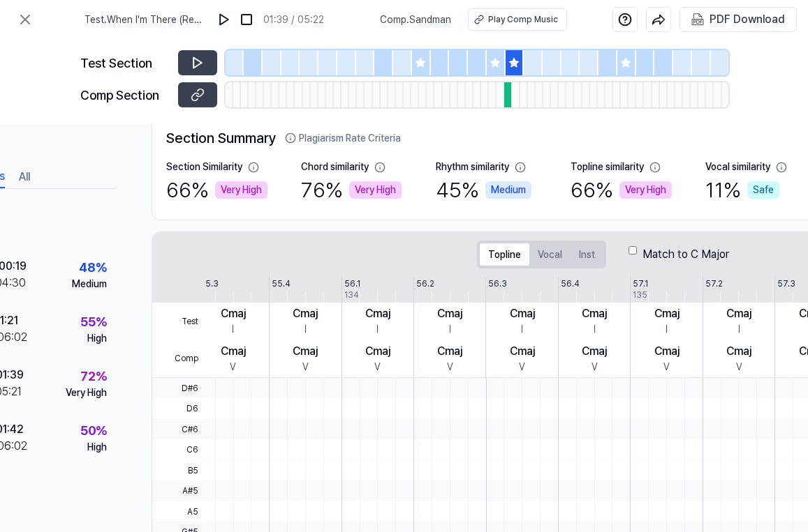 This screenshot has height=532, width=808. Describe the element at coordinates (747, 19) in the screenshot. I see `div: PDF Download` at that location.